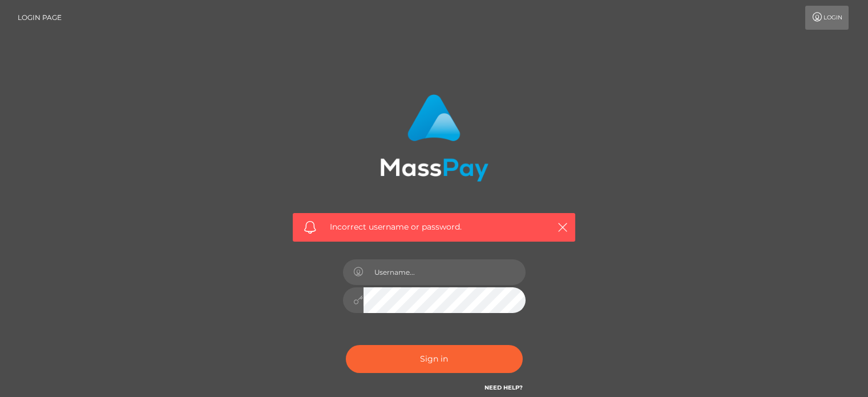  I want to click on a: Login Page, so click(39, 17).